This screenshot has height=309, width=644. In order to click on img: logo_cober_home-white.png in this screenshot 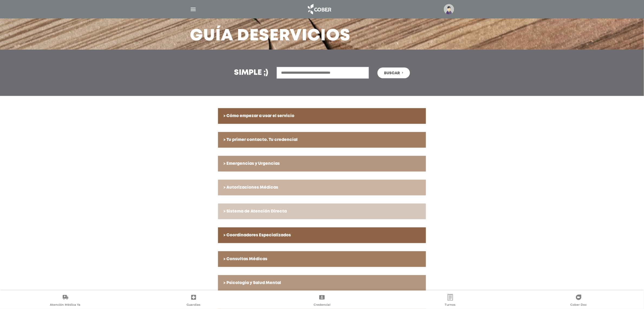, I will do `click(319, 9)`.